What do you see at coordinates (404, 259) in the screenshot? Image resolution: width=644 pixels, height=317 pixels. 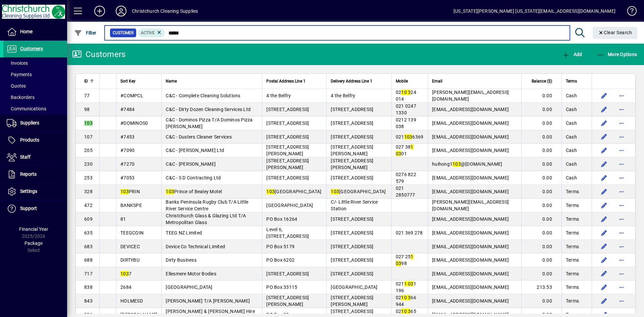 I see `span: 027 25 98` at bounding box center [404, 259].